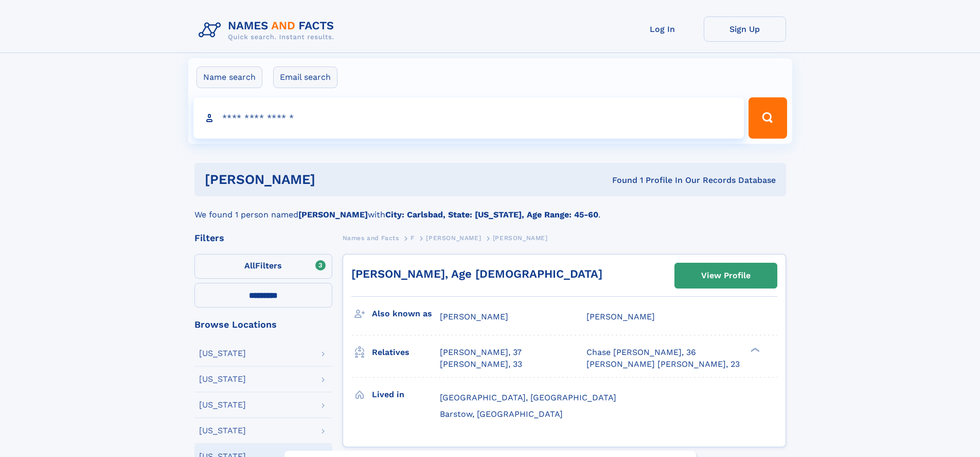 This screenshot has width=980, height=457. Describe the element at coordinates (413, 238) in the screenshot. I see `span: F` at that location.